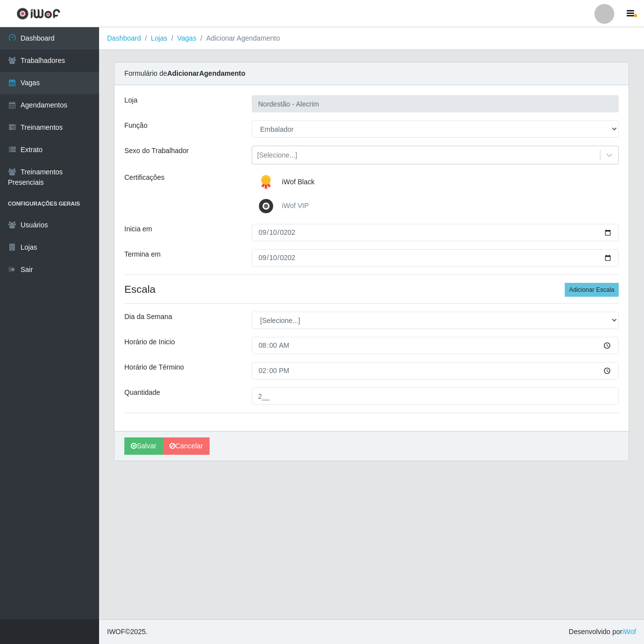 This screenshot has width=644, height=644. I want to click on span: iWof VIP, so click(295, 206).